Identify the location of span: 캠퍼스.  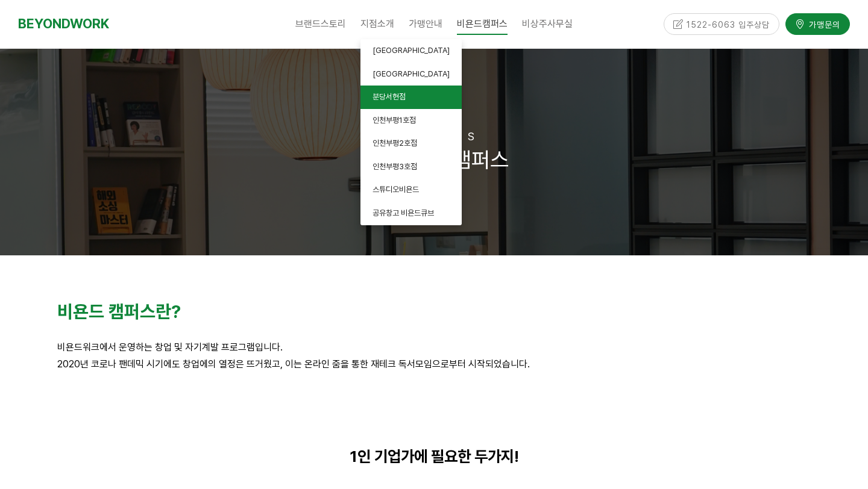
(434, 160).